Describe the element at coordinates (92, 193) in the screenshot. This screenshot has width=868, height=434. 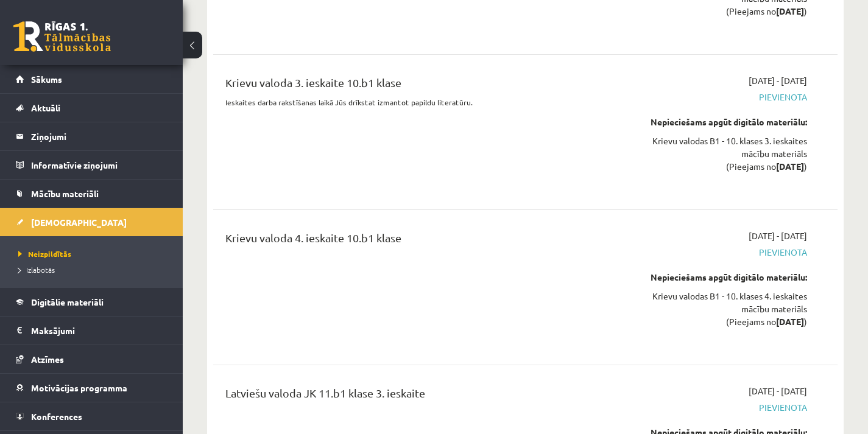
I see `a: Mācību materiāli` at that location.